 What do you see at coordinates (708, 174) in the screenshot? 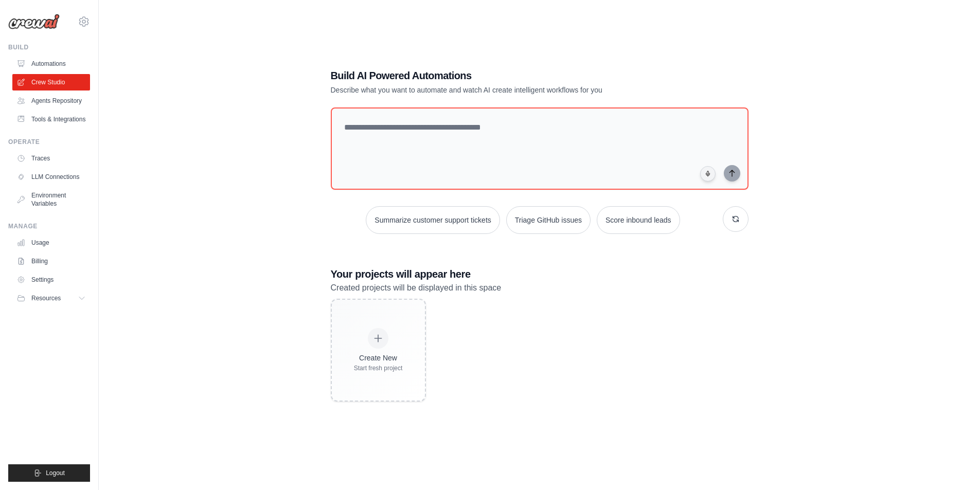
I see `button: Click to speak your automation idea` at bounding box center [708, 174].